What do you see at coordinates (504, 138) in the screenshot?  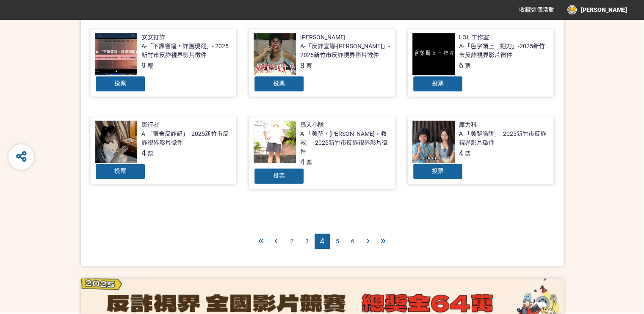 I see `div: A-「美夢陷阱」- 2025新竹市反詐視界影片徵件` at bounding box center [504, 138].